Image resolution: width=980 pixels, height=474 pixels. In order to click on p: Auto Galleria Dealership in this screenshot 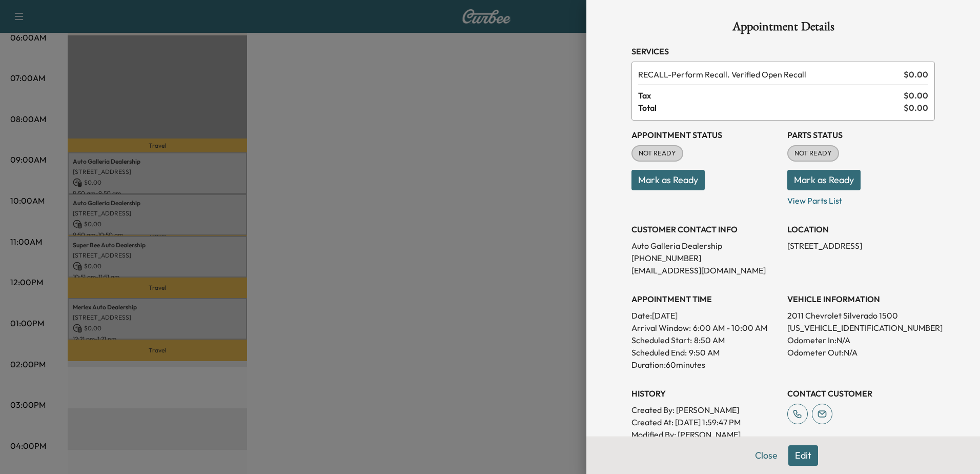, I will do `click(705, 246)`.